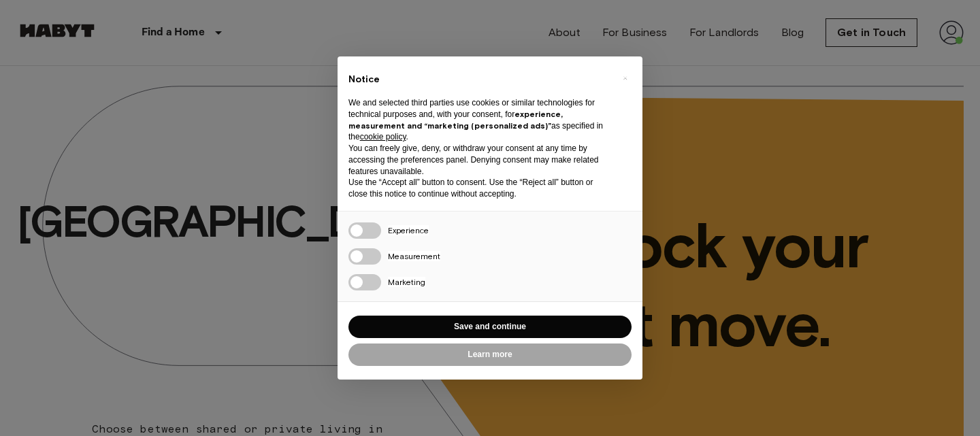  What do you see at coordinates (455, 120) in the screenshot?
I see `strong: experience, measurement and “marketing (personalized ads)”` at bounding box center [455, 120].